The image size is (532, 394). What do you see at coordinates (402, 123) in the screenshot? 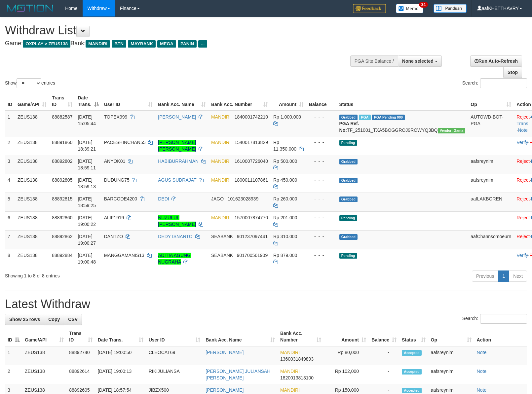
I see `td: TF_251001_TXA5BOGGROJ9ROWYQ3BQ` at bounding box center [402, 123].